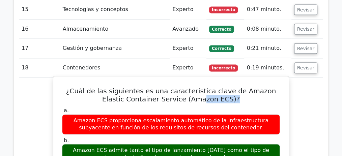 This screenshot has width=342, height=156. What do you see at coordinates (264, 29) in the screenshot?
I see `font: 0:08 minuto.` at bounding box center [264, 29].